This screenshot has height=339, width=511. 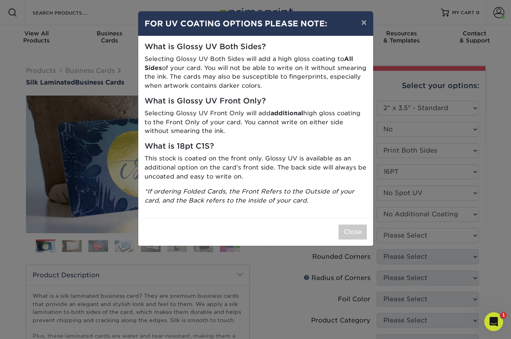 What do you see at coordinates (256, 167) in the screenshot?
I see `p: This stock is coated on the front only. Glossy UV is available as an additional option on the car...` at bounding box center [256, 167].